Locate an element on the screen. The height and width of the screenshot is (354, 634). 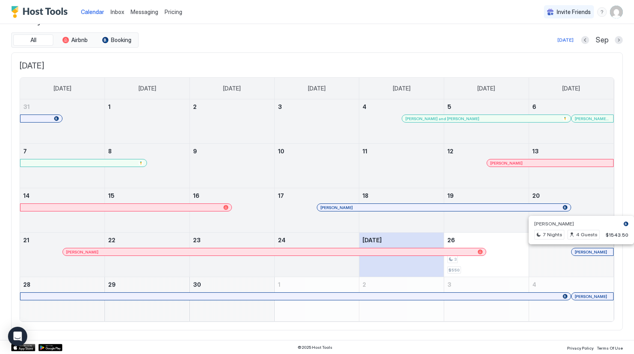
span: 16 is located at coordinates (196, 195).